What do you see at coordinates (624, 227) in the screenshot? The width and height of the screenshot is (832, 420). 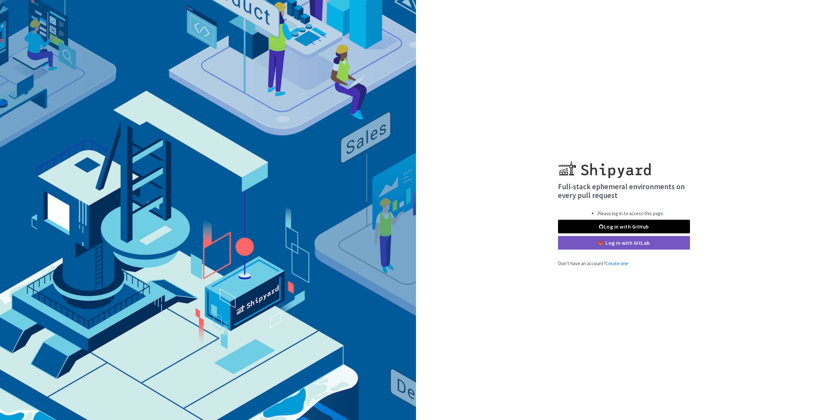 I see `a: Log in with GitHub` at bounding box center [624, 227].